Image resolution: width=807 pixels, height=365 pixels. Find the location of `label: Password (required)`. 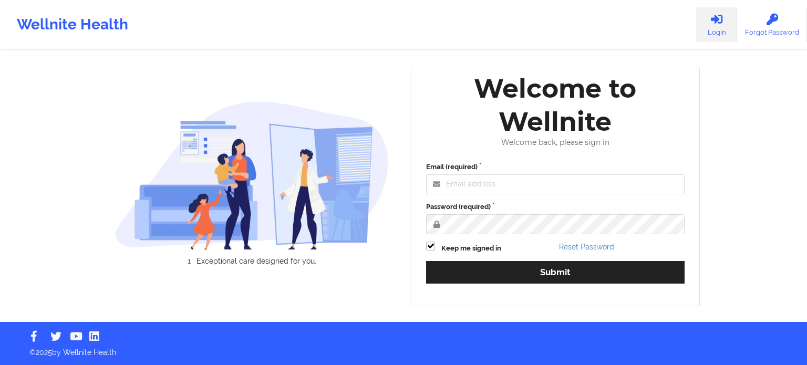

label: Password (required) is located at coordinates (555, 207).